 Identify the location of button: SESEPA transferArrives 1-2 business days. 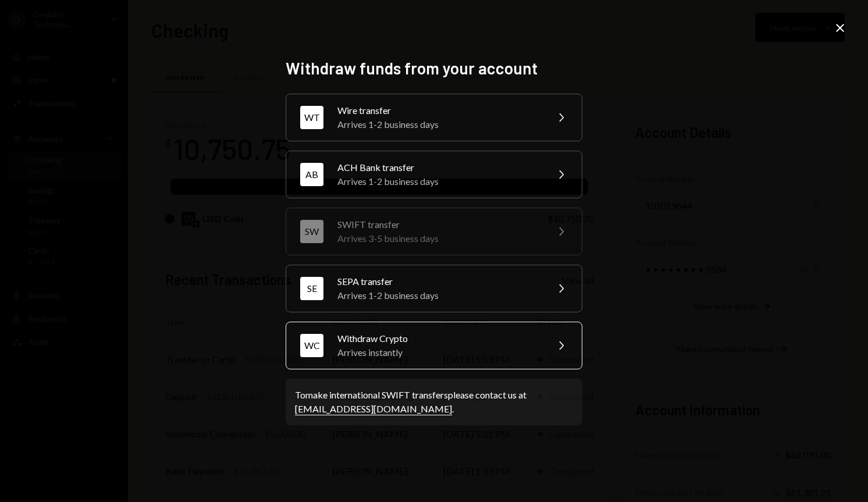
(434, 288).